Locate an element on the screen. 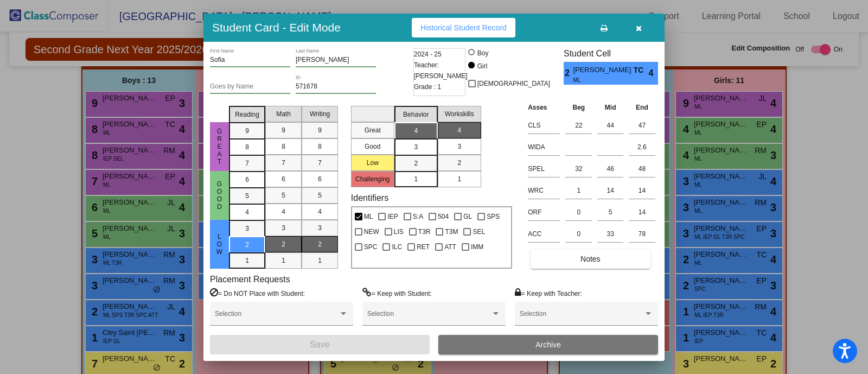 The width and height of the screenshot is (868, 374). span: TC is located at coordinates (641, 70).